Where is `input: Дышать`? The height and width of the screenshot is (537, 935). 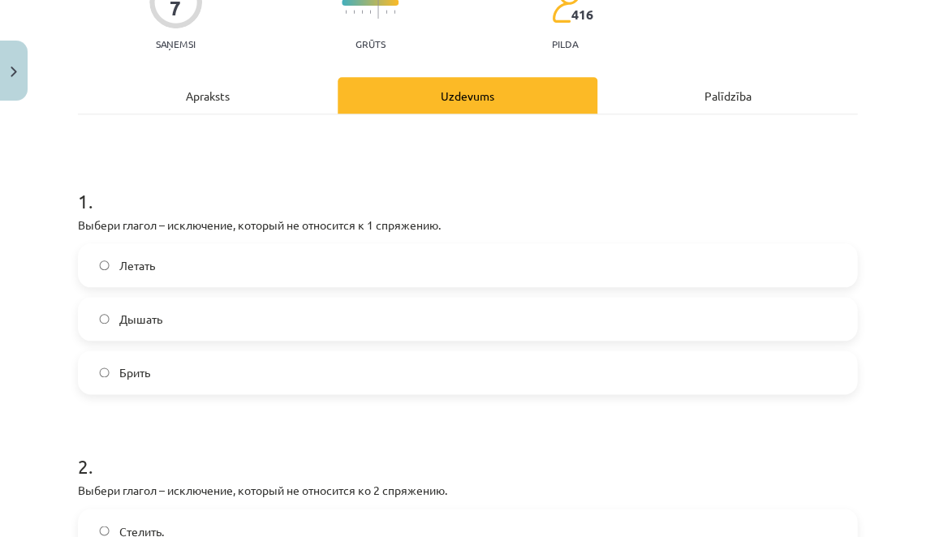
input: Дышать is located at coordinates (104, 319).